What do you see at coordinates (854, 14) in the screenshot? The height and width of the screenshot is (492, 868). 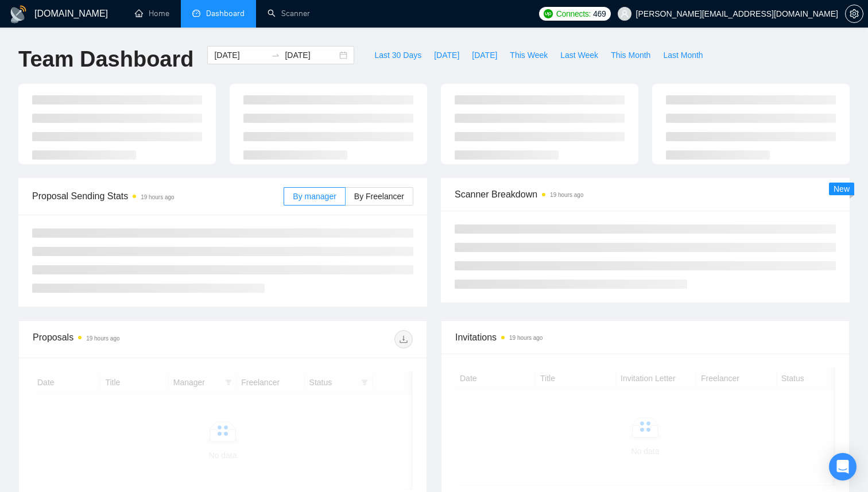 I see `button: setting` at bounding box center [854, 14].